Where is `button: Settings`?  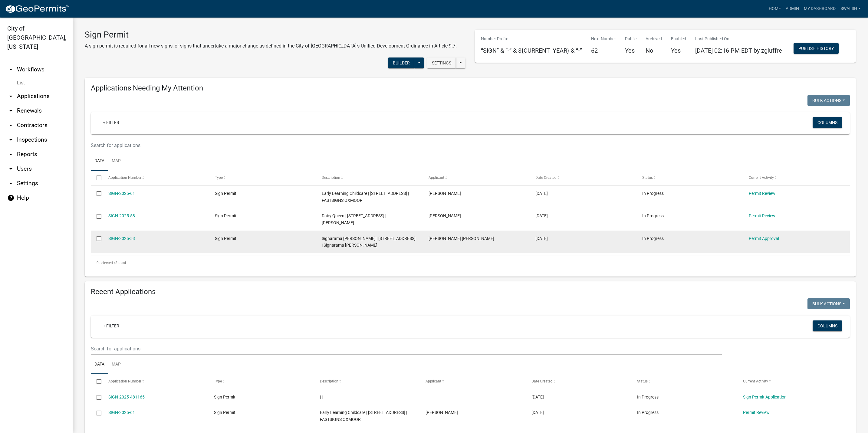 button: Settings is located at coordinates (441, 63).